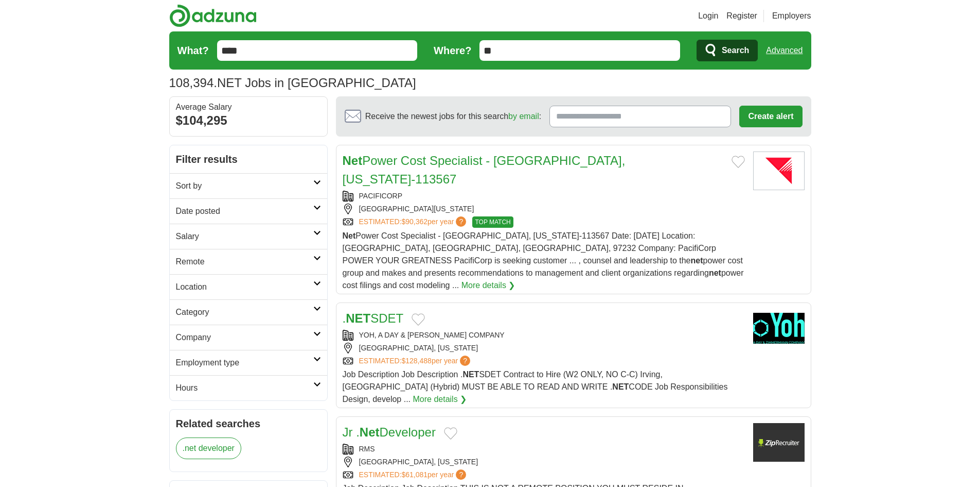  What do you see at coordinates (414, 474) in the screenshot?
I see `span: $61,081` at bounding box center [414, 474].